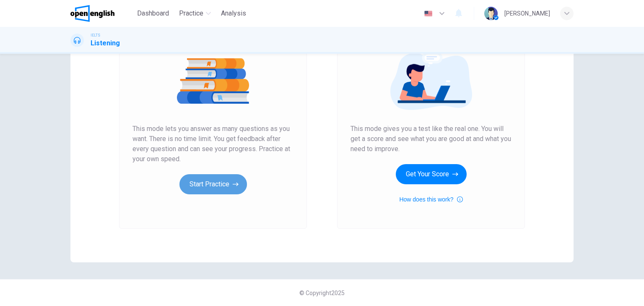 This screenshot has height=306, width=644. I want to click on span: Practice, so click(191, 14).